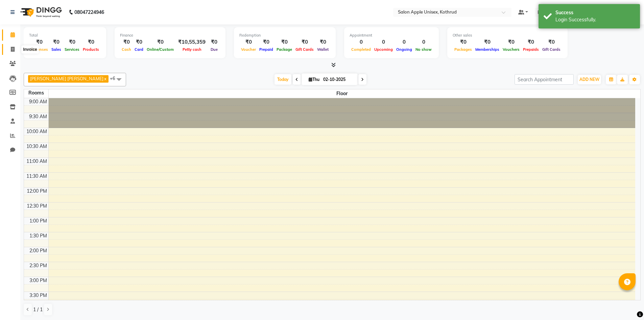 The image size is (644, 320). What do you see at coordinates (424, 49) in the screenshot?
I see `span: No show` at bounding box center [424, 49].